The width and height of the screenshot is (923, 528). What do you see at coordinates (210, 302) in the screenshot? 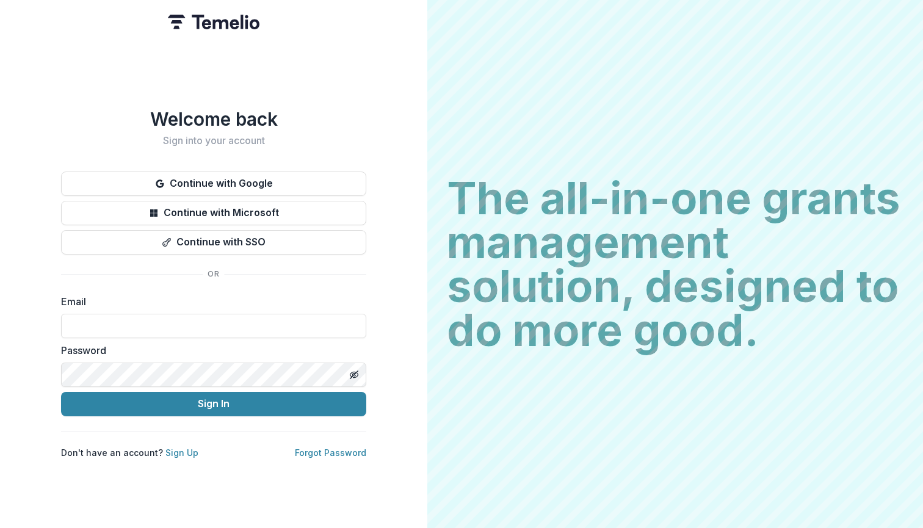
I see `label: Email` at bounding box center [210, 302].